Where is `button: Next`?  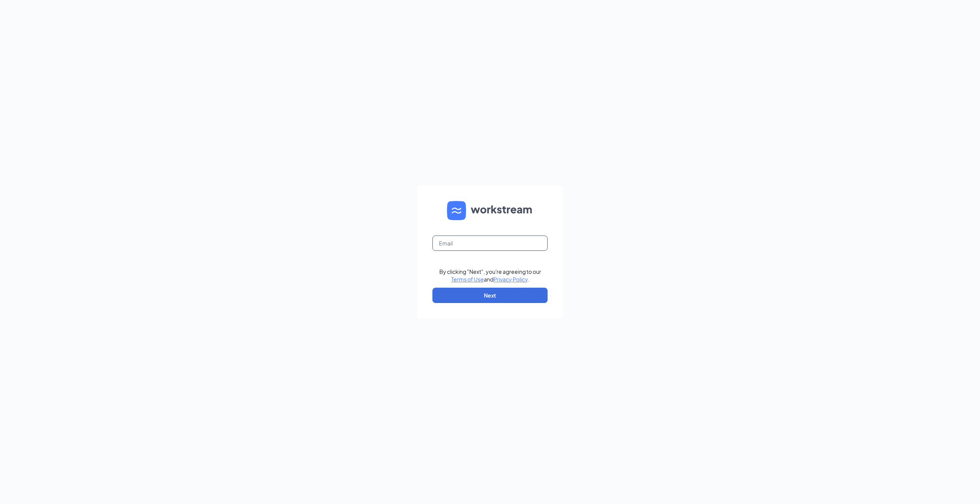
button: Next is located at coordinates (490, 295).